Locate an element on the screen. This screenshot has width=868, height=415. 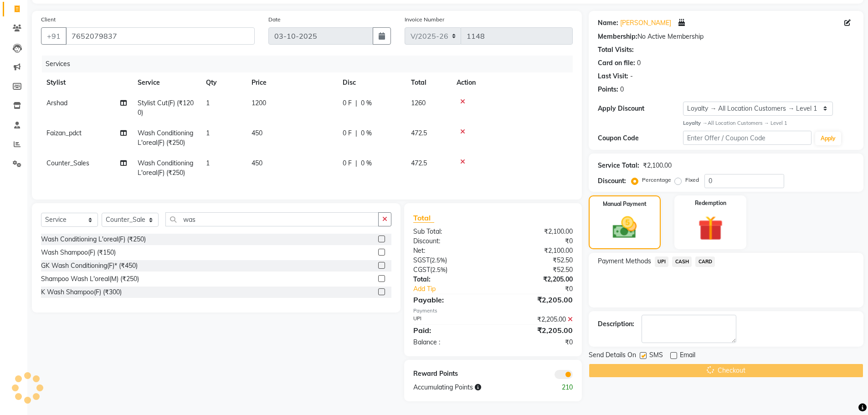
span: Email is located at coordinates (688, 356).